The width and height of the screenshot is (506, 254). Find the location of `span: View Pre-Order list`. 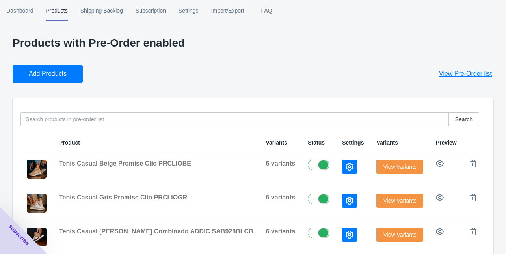

span: View Pre-Order list is located at coordinates (466, 74).